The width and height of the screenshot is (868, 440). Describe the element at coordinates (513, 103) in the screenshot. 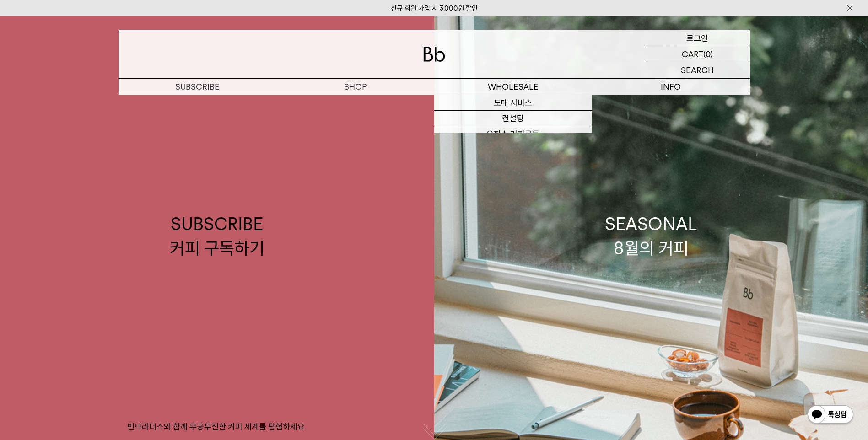

I see `a: 도매 서비스` at that location.